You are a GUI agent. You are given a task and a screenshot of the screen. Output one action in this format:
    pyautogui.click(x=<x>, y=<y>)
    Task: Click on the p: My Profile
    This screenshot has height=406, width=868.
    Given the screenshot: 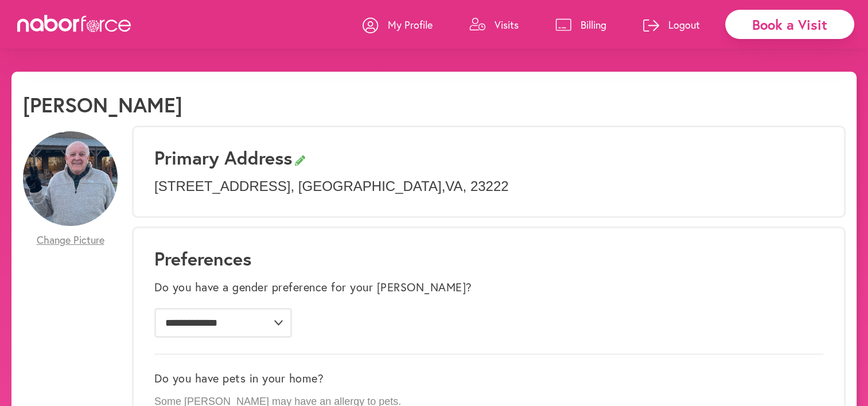 What is the action you would take?
    pyautogui.click(x=410, y=25)
    